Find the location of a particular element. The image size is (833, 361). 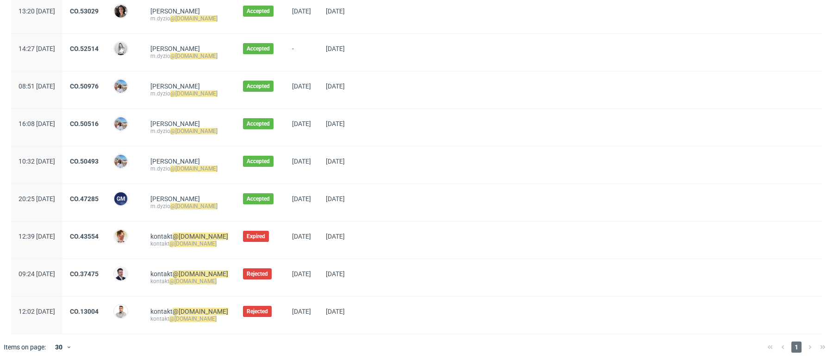

a: CO.53029 is located at coordinates (84, 11).